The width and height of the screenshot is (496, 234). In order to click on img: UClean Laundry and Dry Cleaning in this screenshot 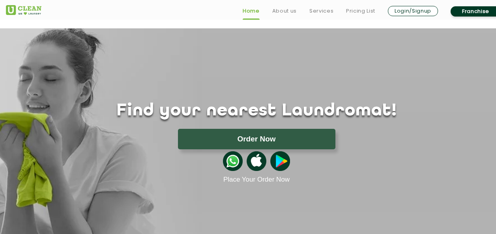, I will do `click(24, 10)`.